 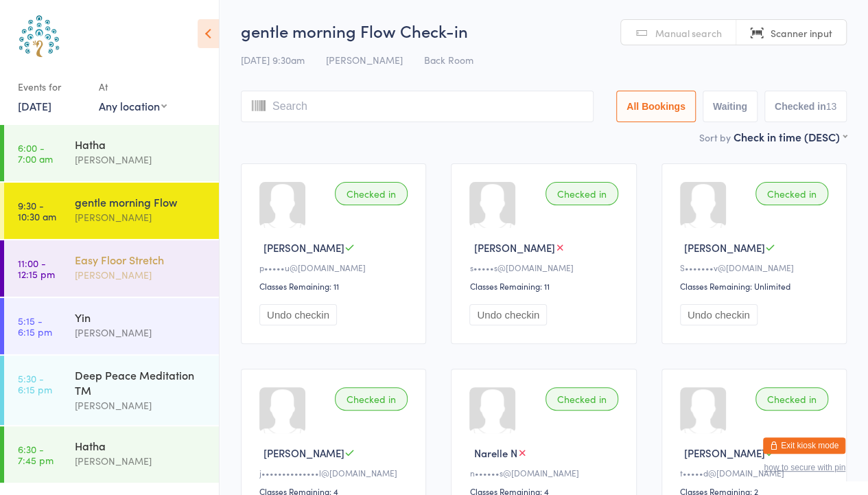 I want to click on button: Waiting, so click(x=730, y=106).